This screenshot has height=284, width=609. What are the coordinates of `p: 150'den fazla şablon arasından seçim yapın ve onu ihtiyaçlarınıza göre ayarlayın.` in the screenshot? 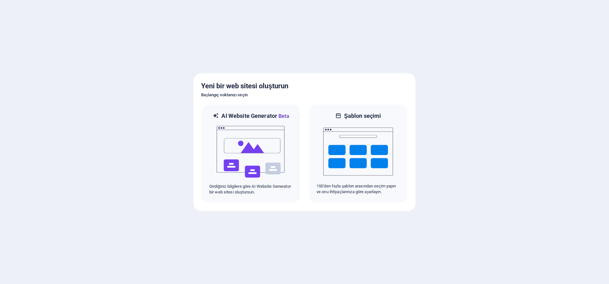 It's located at (358, 189).